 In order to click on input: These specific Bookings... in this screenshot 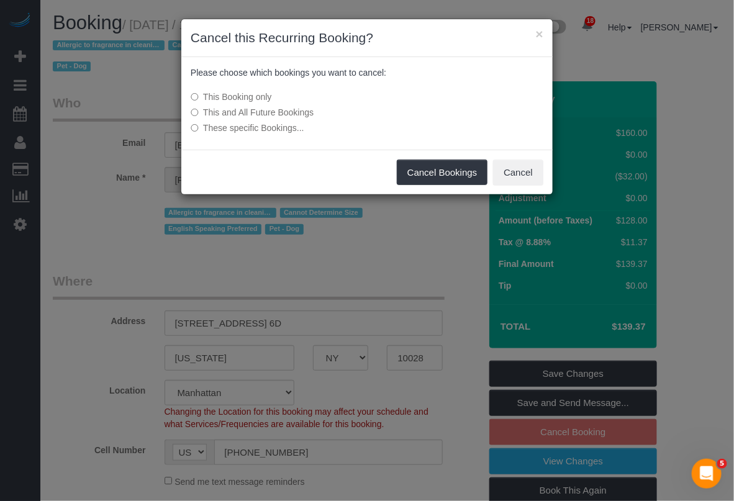, I will do `click(194, 128)`.